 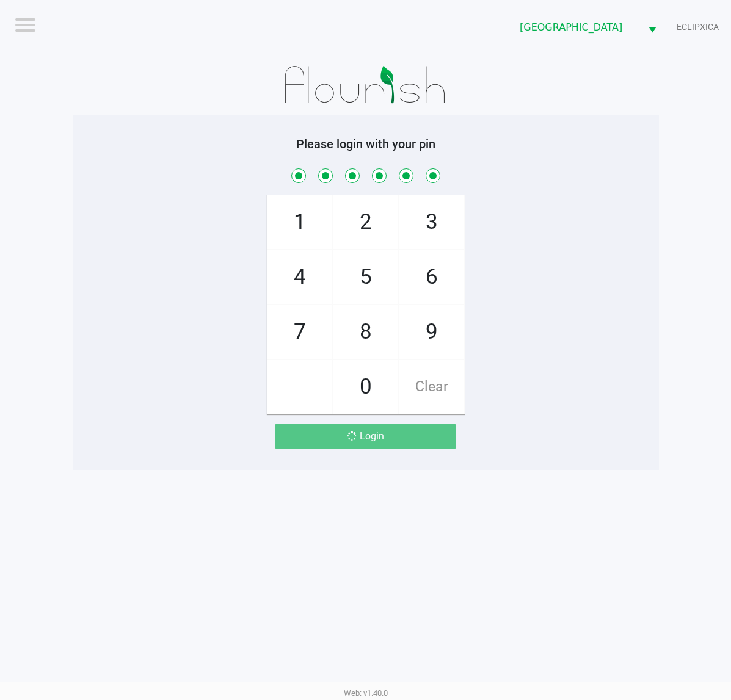 I want to click on span: 1, so click(x=300, y=222).